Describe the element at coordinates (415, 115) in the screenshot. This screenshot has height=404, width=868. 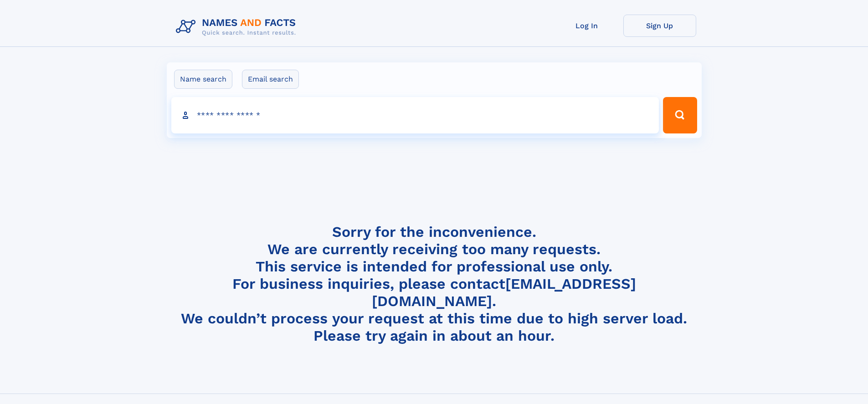
I see `input: search input` at that location.